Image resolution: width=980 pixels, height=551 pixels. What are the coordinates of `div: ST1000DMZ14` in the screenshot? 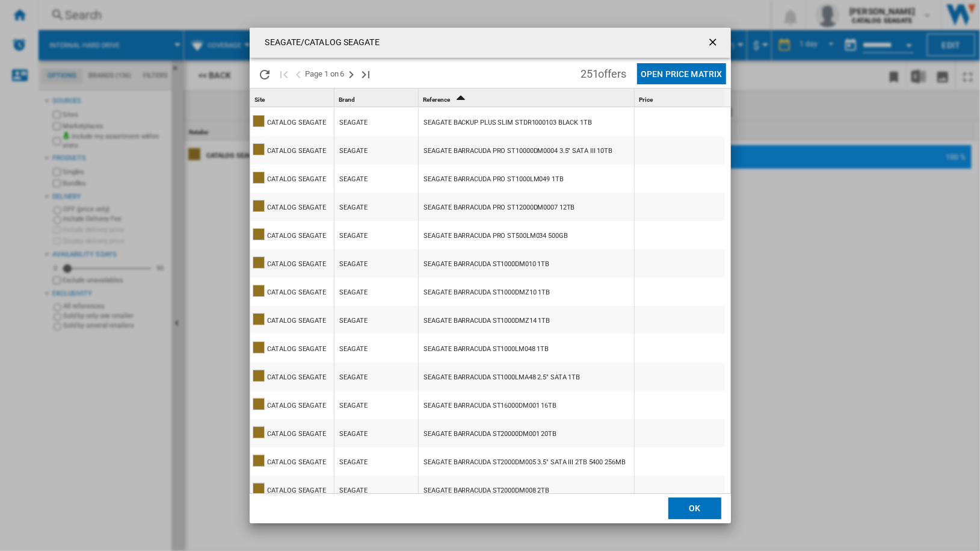 It's located at (526, 320).